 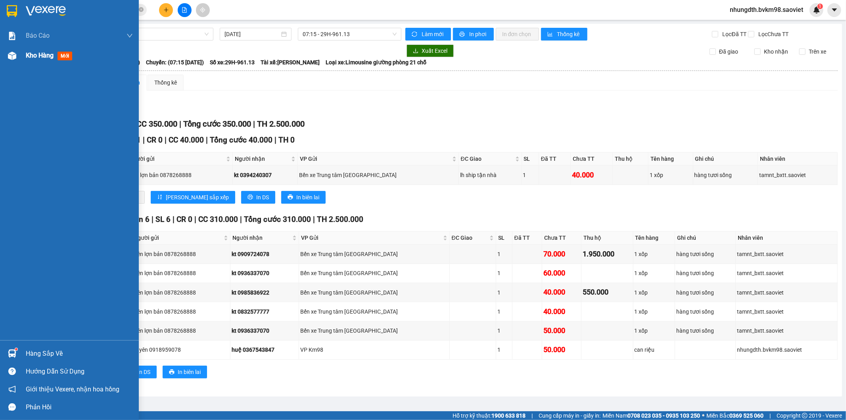 What do you see at coordinates (374, 350) in the screenshot?
I see `div: VP Km98` at bounding box center [374, 350].